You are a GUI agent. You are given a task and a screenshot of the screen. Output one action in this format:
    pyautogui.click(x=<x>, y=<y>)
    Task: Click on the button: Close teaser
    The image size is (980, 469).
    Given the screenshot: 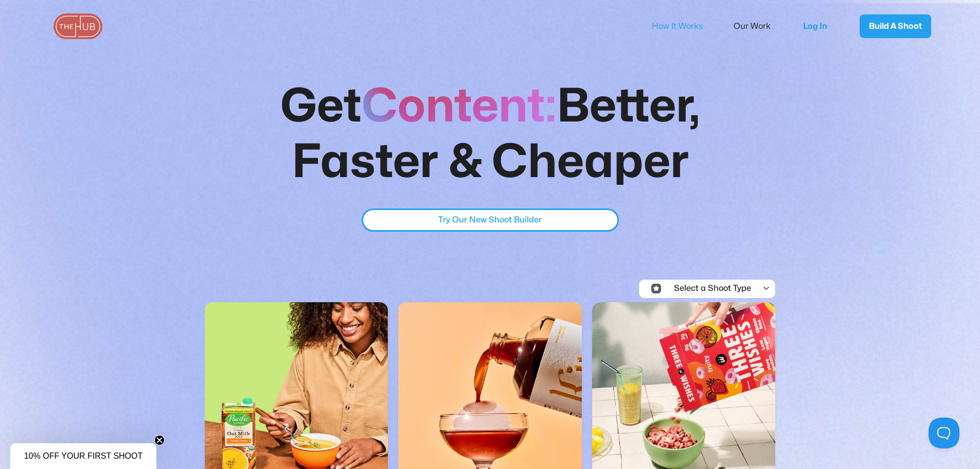 What is the action you would take?
    pyautogui.click(x=160, y=441)
    